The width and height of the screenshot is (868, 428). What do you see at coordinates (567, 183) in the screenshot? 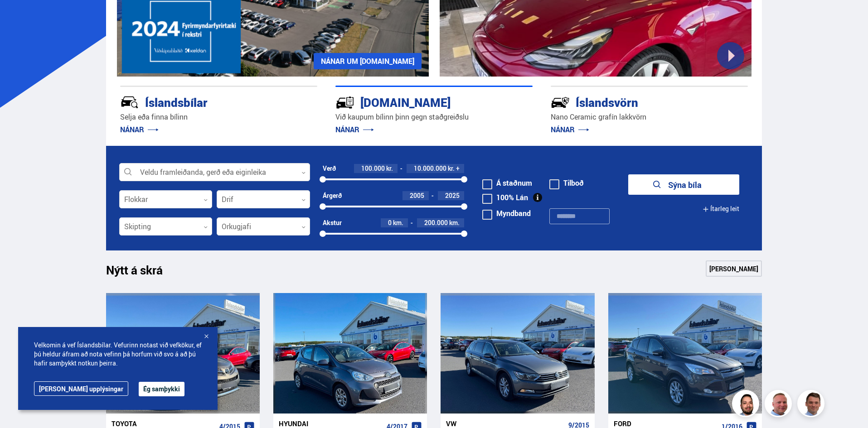
I see `label: Tilboð` at bounding box center [567, 183].